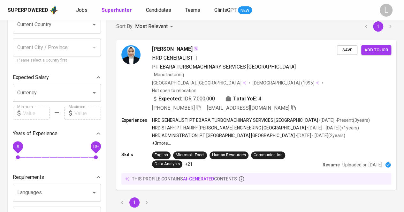 This screenshot has height=212, width=404. What do you see at coordinates (54, 10) in the screenshot?
I see `img: app logo` at bounding box center [54, 10].